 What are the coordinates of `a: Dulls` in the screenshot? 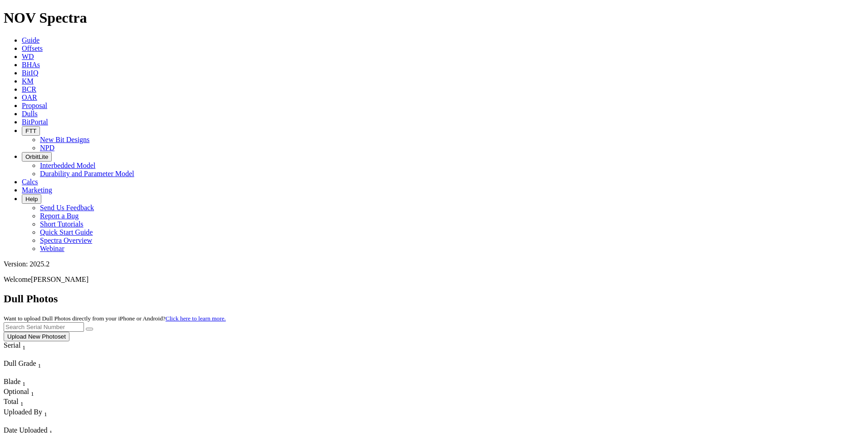 It's located at (30, 113).